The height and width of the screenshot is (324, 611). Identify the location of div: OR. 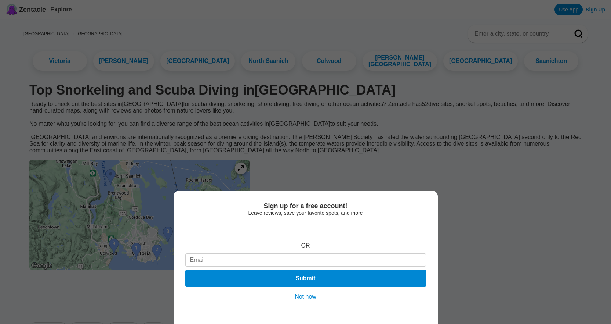
(306, 245).